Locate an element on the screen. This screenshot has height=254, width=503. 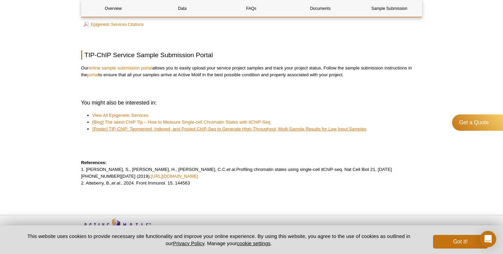
button: Got it! is located at coordinates (461, 241).